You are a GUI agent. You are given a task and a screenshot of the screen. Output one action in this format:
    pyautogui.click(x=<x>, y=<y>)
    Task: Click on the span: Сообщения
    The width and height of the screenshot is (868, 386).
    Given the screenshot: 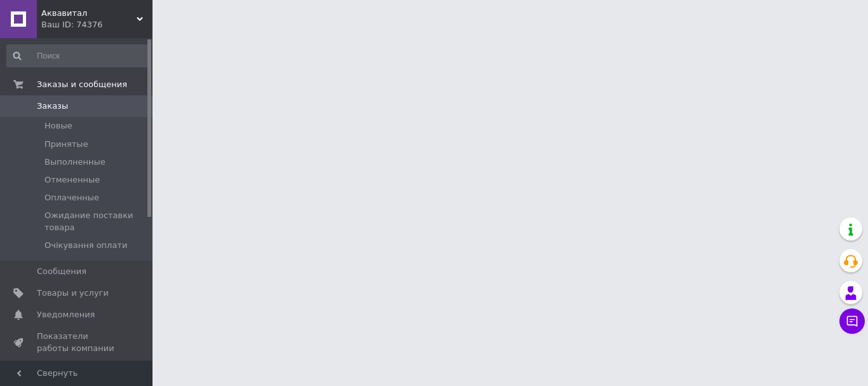 What is the action you would take?
    pyautogui.click(x=62, y=271)
    